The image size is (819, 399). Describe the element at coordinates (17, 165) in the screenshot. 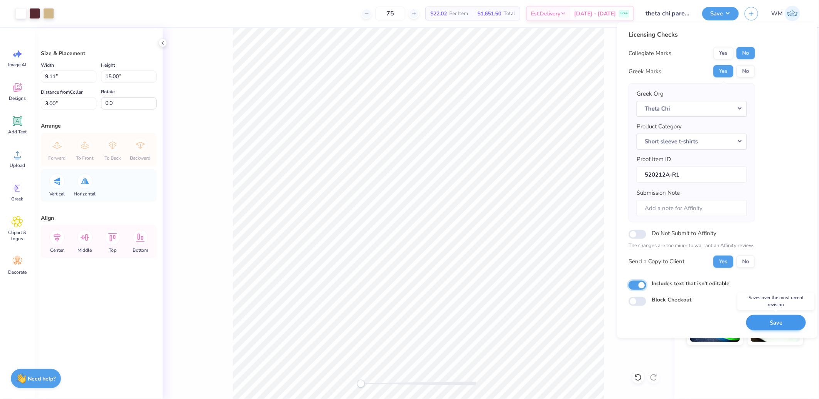

I see `span: Upload` at that location.